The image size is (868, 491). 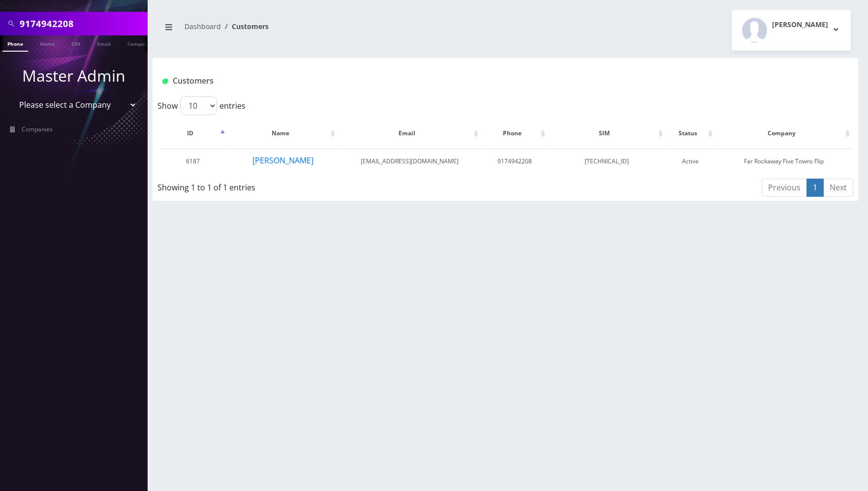 What do you see at coordinates (82, 23) in the screenshot?
I see `input: Search All Companies` at bounding box center [82, 23].